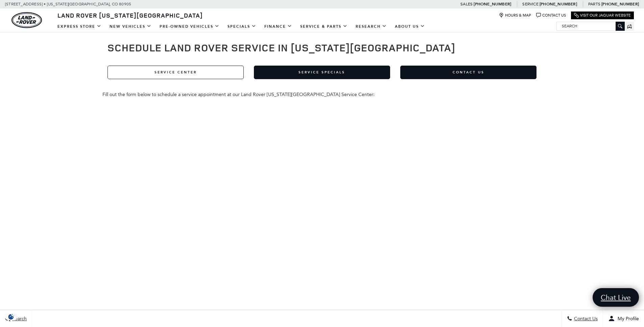 This screenshot has width=644, height=327. Describe the element at coordinates (616, 297) in the screenshot. I see `span: Chat Live` at that location.